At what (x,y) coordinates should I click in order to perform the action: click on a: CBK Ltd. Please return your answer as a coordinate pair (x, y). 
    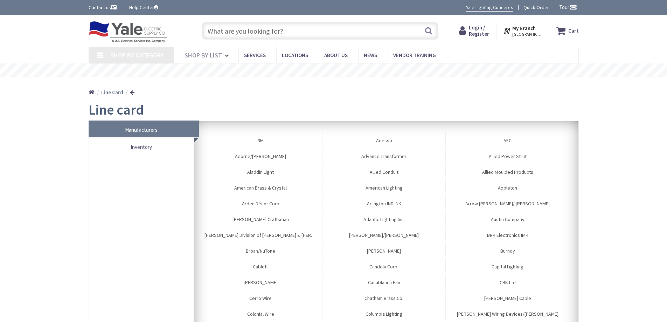
    Looking at the image, I should click on (508, 281).